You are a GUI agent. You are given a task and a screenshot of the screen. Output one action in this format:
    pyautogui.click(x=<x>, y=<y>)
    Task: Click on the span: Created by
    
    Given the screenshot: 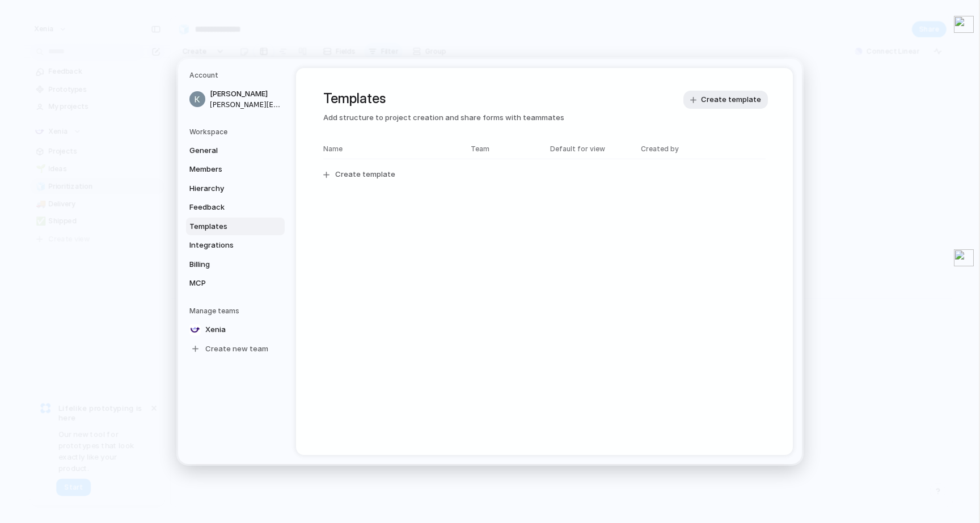 What is the action you would take?
    pyautogui.click(x=659, y=149)
    